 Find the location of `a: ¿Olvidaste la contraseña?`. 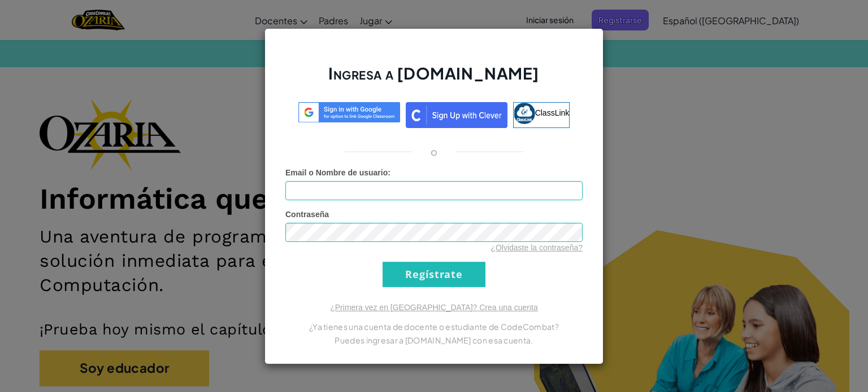

a: ¿Olvidaste la contraseña? is located at coordinates (536, 248).